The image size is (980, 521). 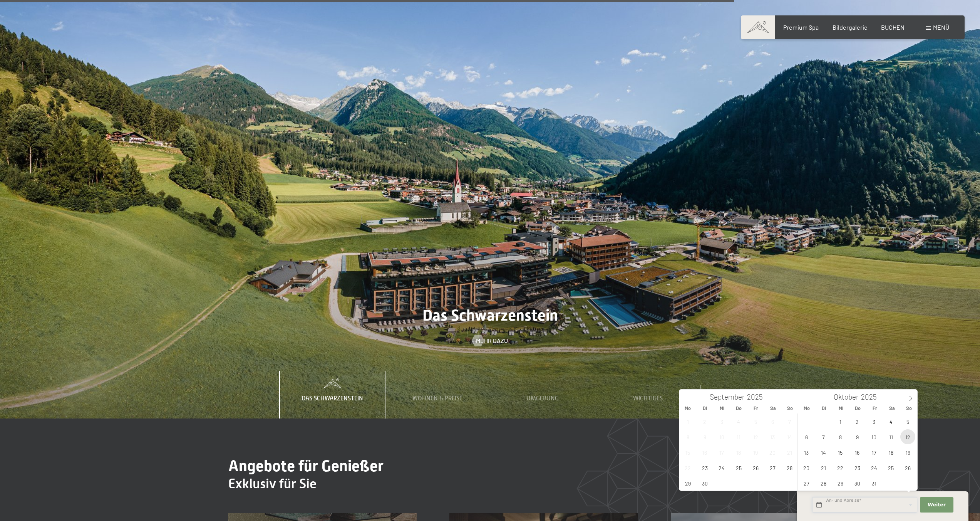 I want to click on span: Oktober 9, 2025, so click(x=857, y=437).